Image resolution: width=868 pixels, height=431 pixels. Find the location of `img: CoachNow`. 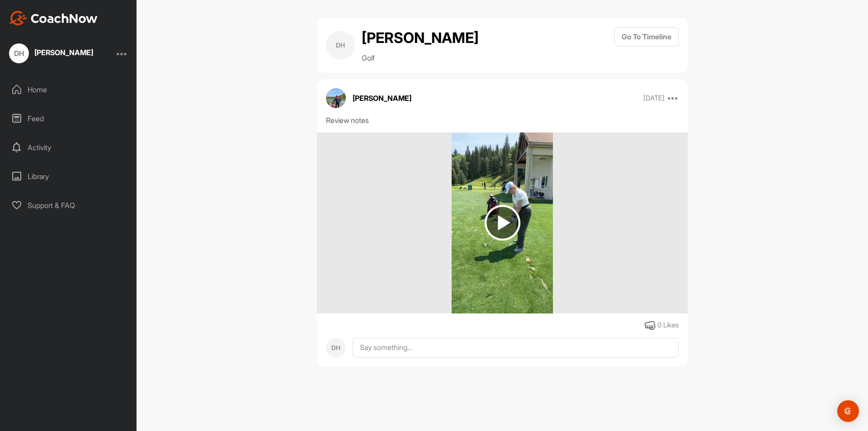

img: CoachNow is located at coordinates (53, 18).